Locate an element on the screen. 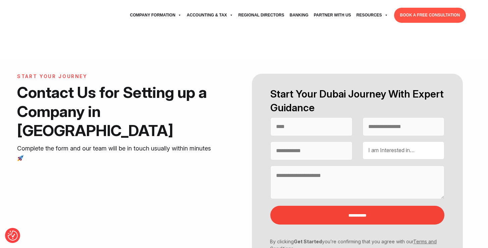  img: Revisit consent button is located at coordinates (13, 236).